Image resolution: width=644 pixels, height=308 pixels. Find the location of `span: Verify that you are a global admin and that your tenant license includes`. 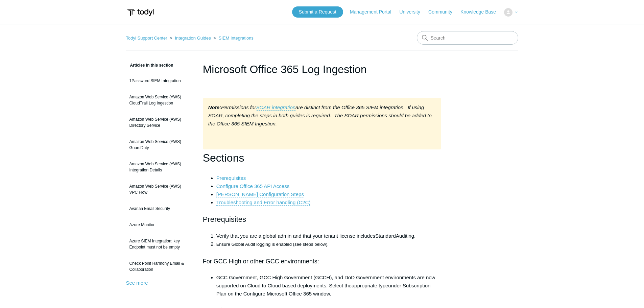

span: Verify that you are a global admin and that your tenant license includes is located at coordinates (296, 236).